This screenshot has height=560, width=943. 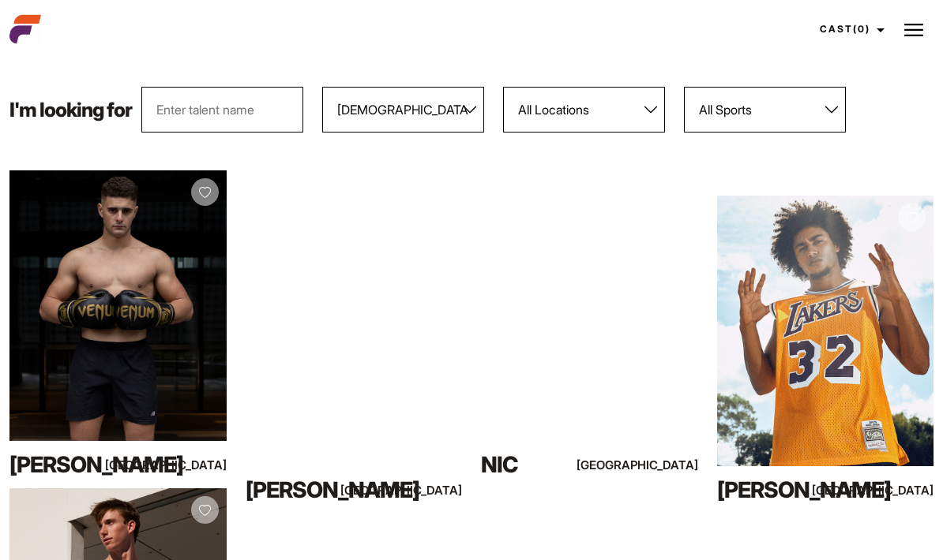 I want to click on input: Enter talent name, so click(x=222, y=109).